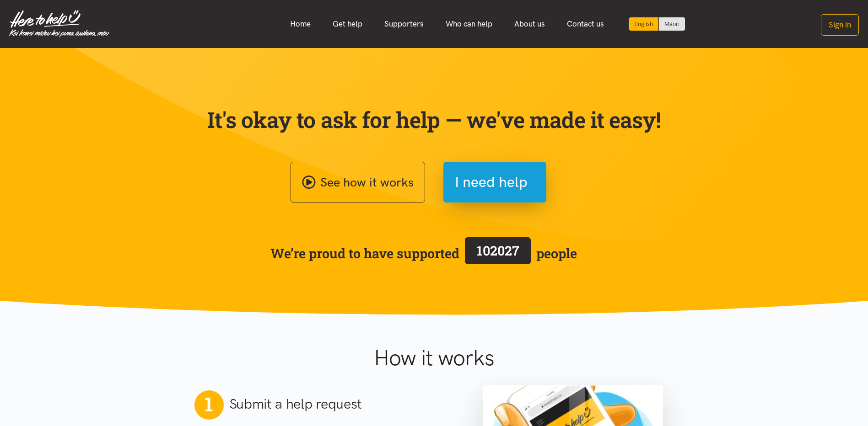 Image resolution: width=868 pixels, height=426 pixels. I want to click on button: I need help, so click(494, 182).